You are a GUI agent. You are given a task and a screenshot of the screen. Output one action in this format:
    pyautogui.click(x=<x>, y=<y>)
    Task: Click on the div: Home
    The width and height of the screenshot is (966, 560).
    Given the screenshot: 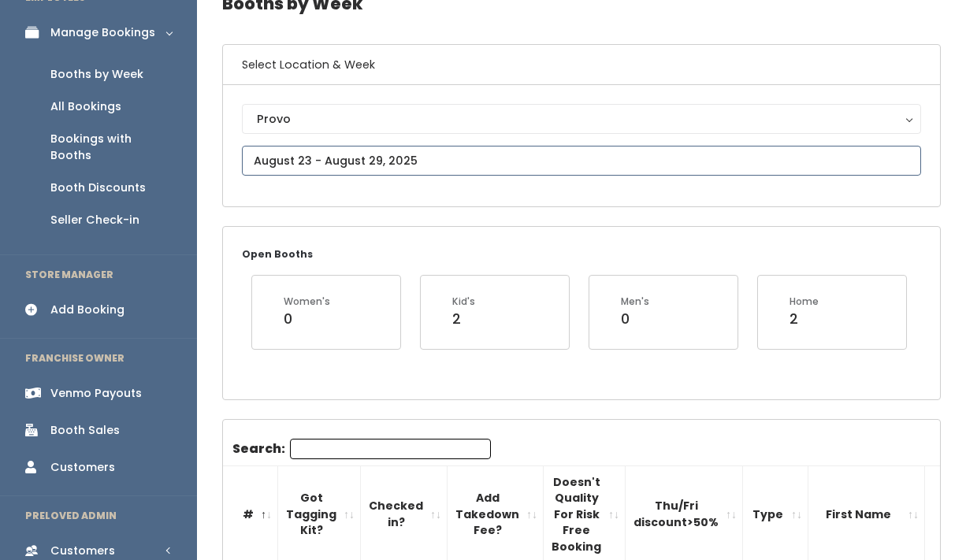 What is the action you would take?
    pyautogui.click(x=804, y=302)
    